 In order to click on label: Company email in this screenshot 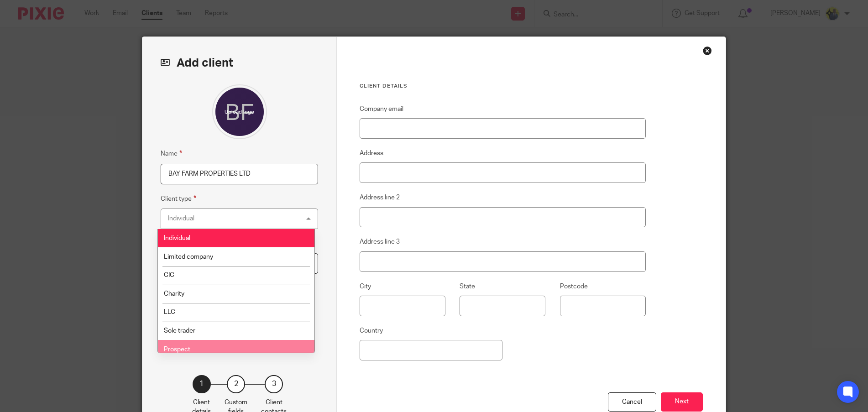, I will do `click(381, 109)`.